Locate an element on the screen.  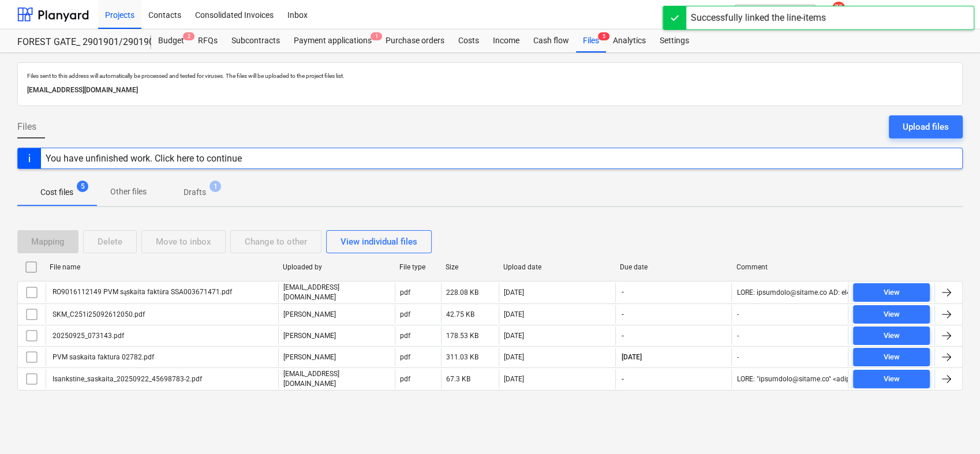
div: Files is located at coordinates (591, 41).